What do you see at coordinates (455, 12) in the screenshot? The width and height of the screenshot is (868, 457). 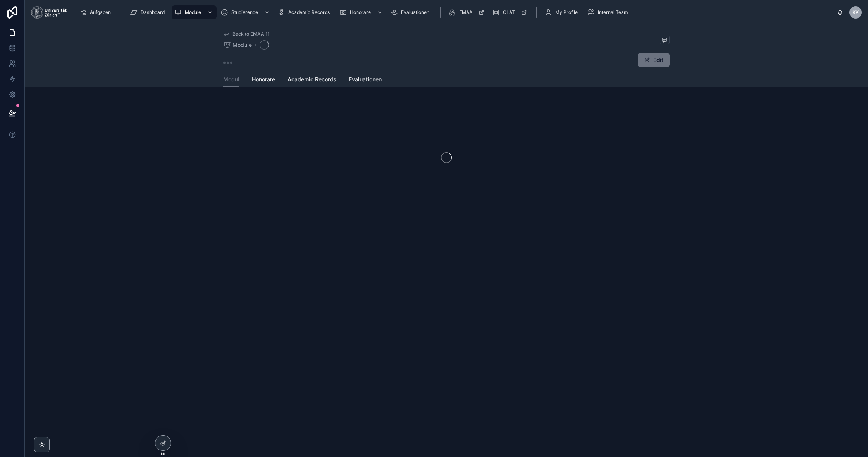 I see `div: scrollable content` at bounding box center [455, 12].